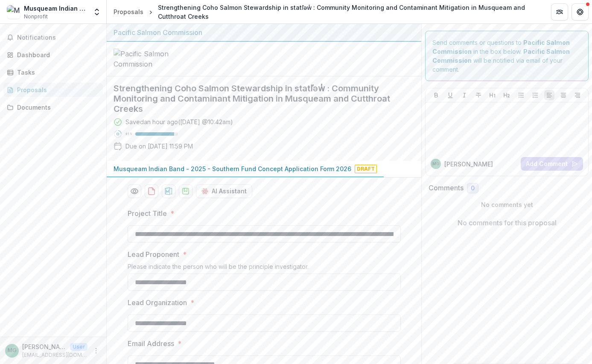  Describe the element at coordinates (224, 191) in the screenshot. I see `button: AI Assistant` at that location.